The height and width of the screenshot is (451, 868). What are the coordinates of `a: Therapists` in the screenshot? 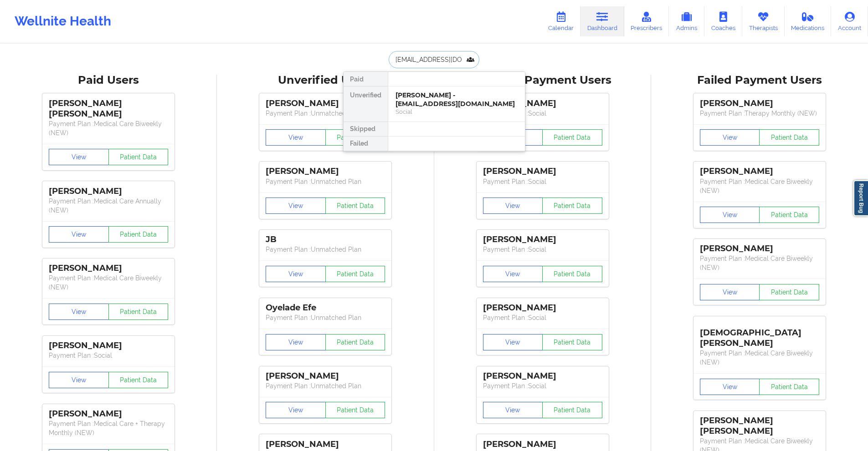 It's located at (764, 21).